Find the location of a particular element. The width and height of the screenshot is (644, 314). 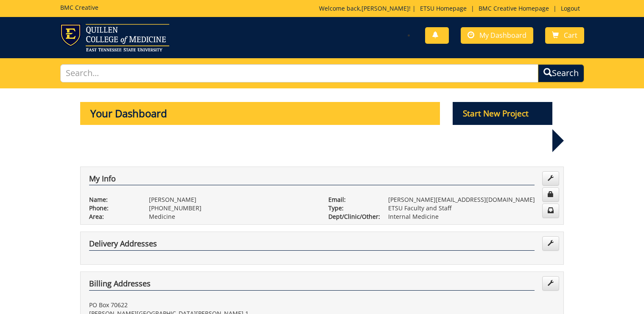

p: Welcome back, ! | | | is located at coordinates (452, 9).